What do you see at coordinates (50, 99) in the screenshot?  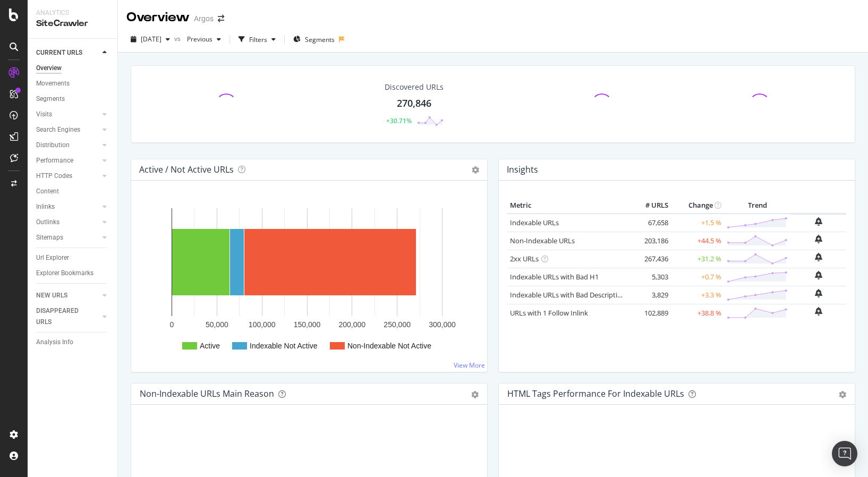 I see `div: Segments` at bounding box center [50, 99].